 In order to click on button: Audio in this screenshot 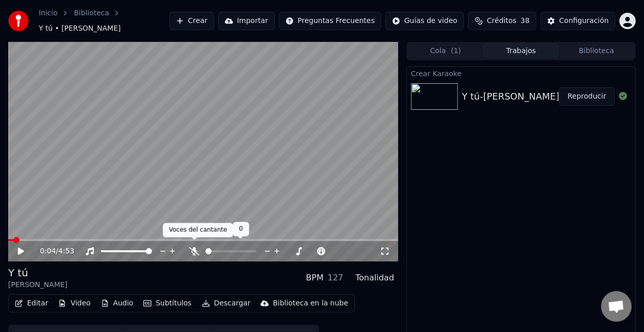, I will do `click(118, 304)`.